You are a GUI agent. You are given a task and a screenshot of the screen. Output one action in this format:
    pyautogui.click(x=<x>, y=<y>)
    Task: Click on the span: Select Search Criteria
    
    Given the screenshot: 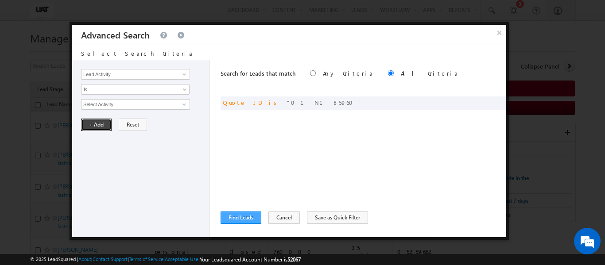 What is the action you would take?
    pyautogui.click(x=137, y=53)
    